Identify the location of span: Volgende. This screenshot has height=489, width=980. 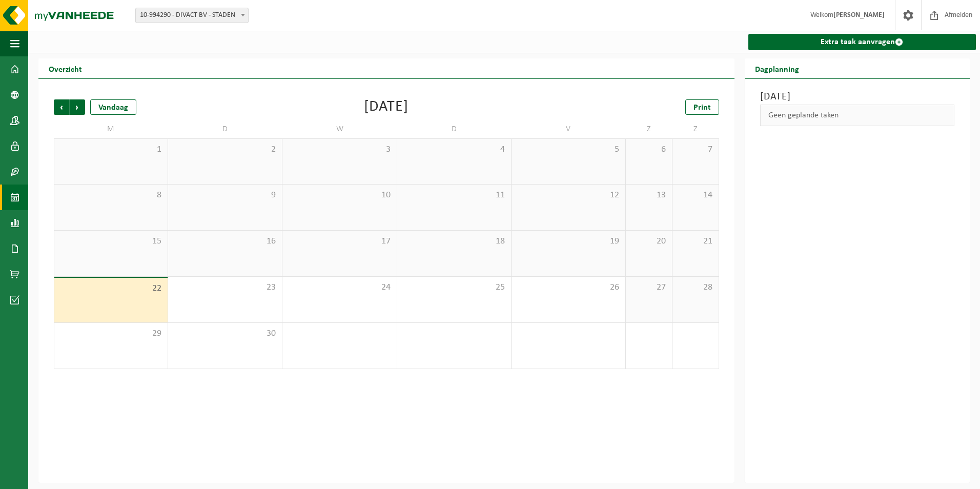
(78, 107).